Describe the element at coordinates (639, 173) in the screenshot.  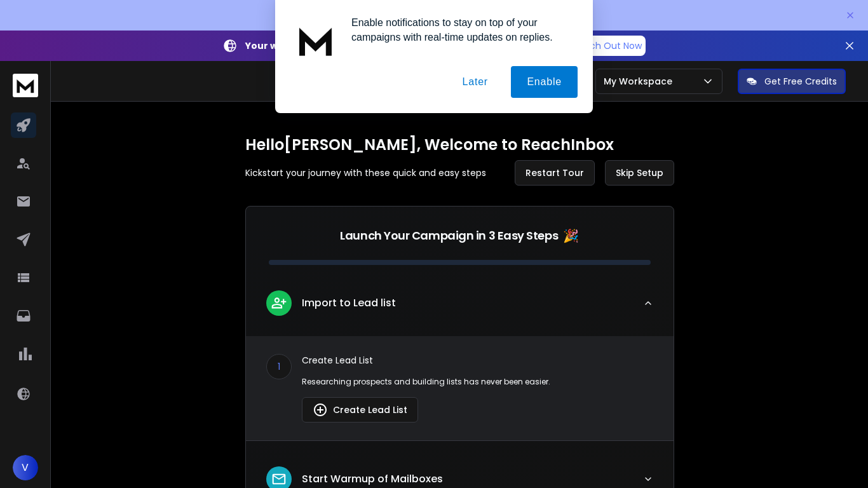
I see `button: Skip Setup` at that location.